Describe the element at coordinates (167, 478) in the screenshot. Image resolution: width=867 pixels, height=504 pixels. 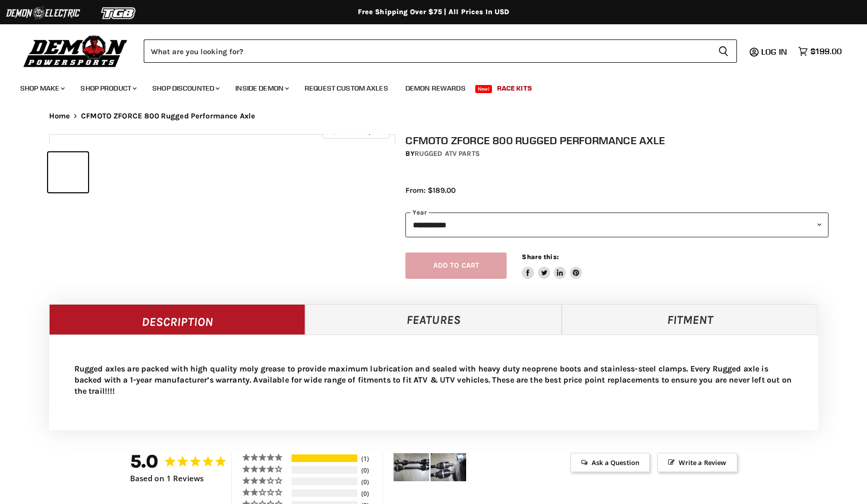
I see `span: Based on 1 Reviews` at that location.